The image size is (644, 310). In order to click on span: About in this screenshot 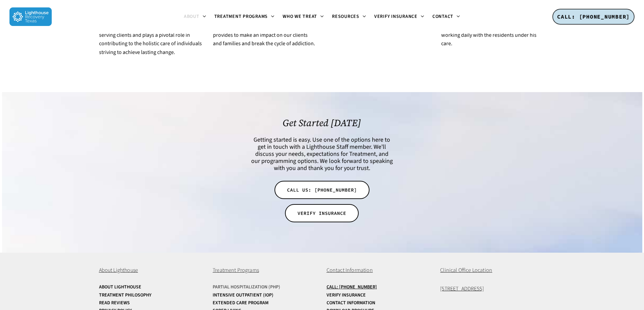, I will do `click(192, 17)`.